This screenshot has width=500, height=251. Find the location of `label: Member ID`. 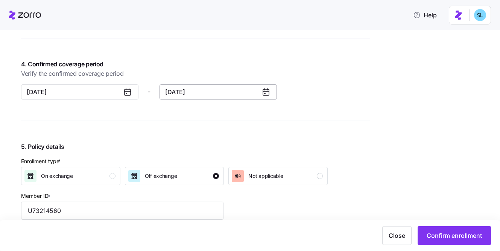

label: Member ID is located at coordinates (37, 196).